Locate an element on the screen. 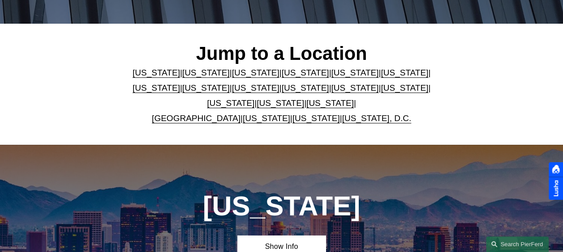  h2: Jump to a Location is located at coordinates (281, 54).